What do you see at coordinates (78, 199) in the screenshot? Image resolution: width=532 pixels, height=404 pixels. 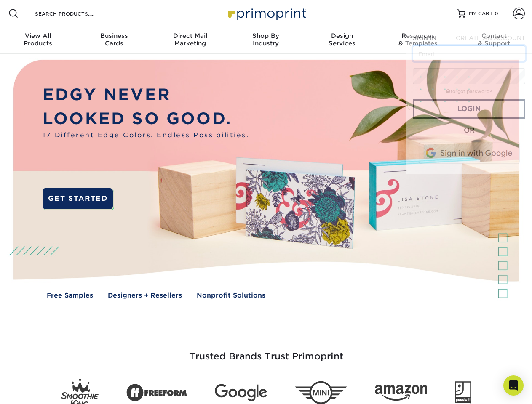 I see `a: GET STARTED` at bounding box center [78, 199].